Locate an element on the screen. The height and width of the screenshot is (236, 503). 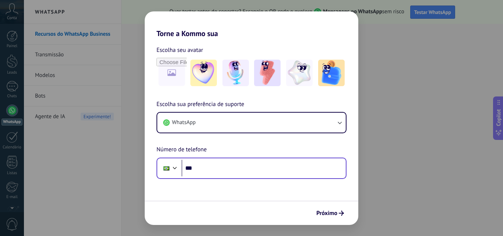
span: WhatsApp is located at coordinates (184, 123).